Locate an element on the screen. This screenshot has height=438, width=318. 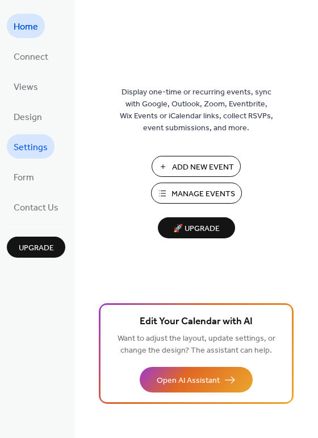
button: Add New Event is located at coordinates (196, 166).